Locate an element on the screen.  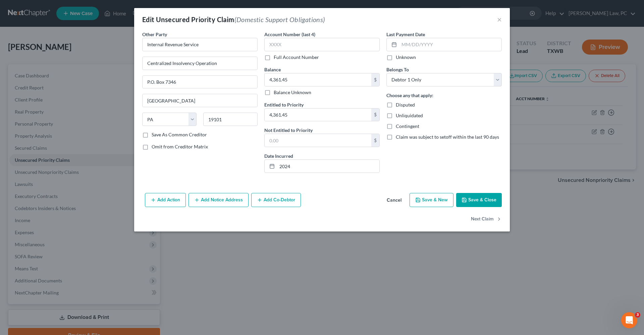
label: Account Number (last 4) is located at coordinates (290, 34).